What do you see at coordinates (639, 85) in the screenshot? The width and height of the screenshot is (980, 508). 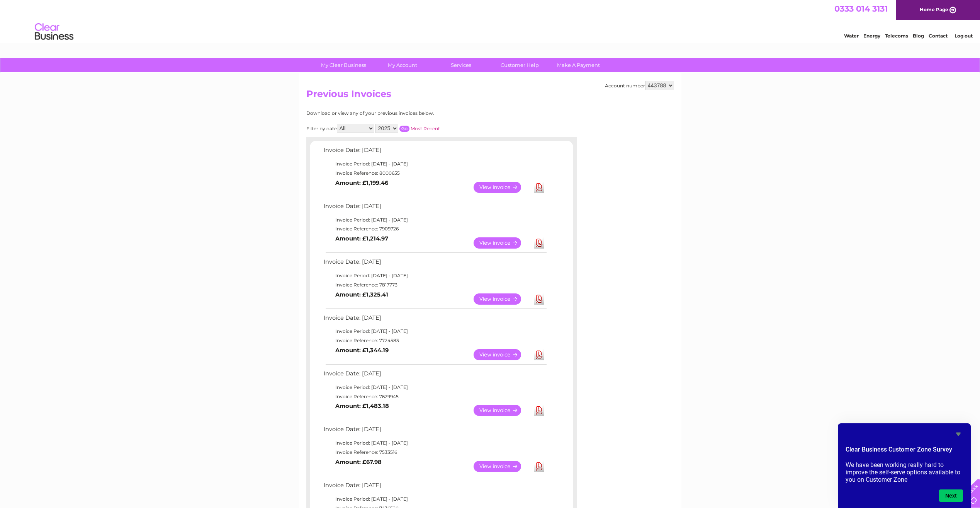 I see `div: Account number` at bounding box center [639, 85].